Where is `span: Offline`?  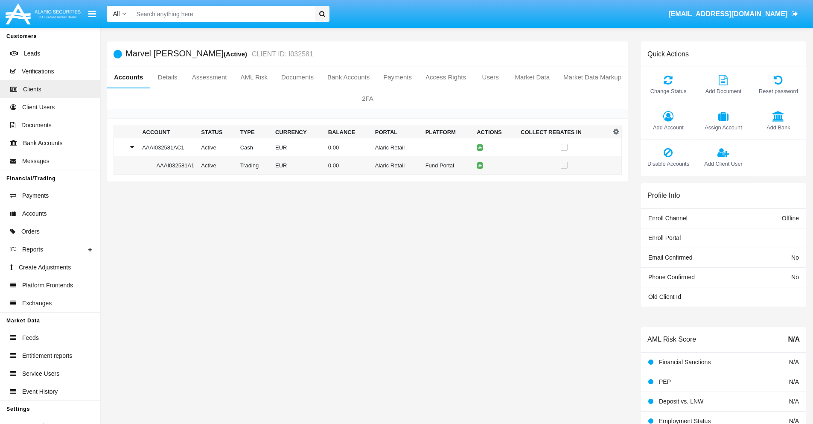
span: Offline is located at coordinates (790, 218).